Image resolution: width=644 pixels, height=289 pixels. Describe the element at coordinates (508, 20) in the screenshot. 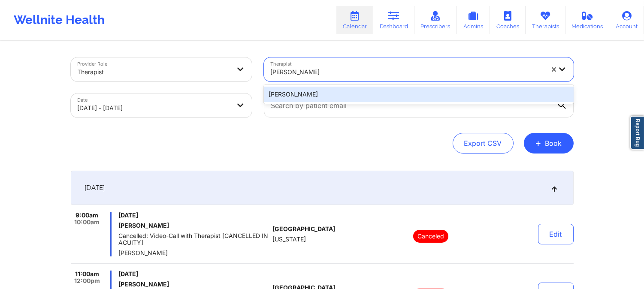

I see `a: Coaches` at that location.